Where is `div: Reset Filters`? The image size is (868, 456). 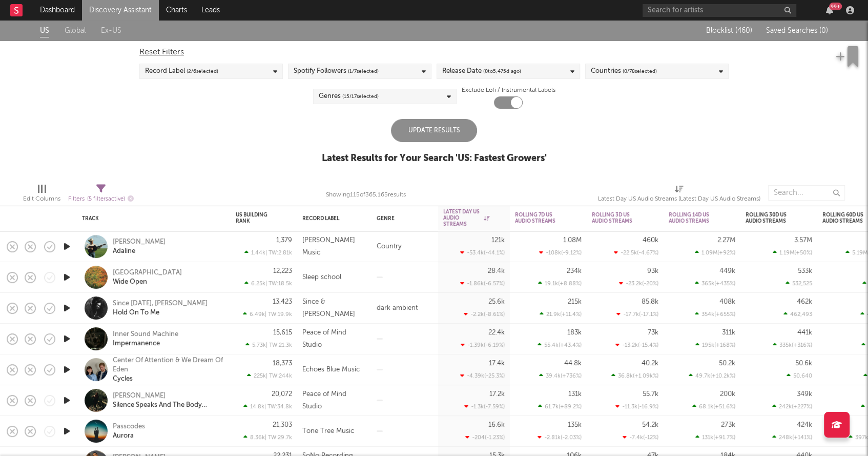
div: Reset Filters is located at coordinates (434, 52).